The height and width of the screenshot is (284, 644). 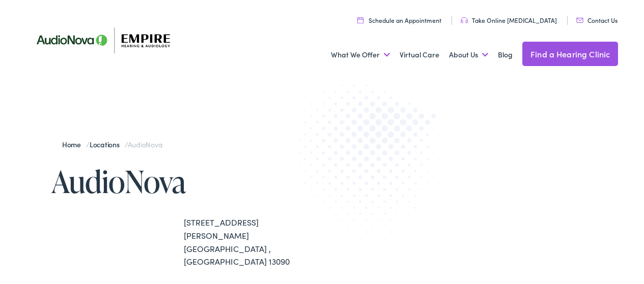 I want to click on a: About Us, so click(x=468, y=55).